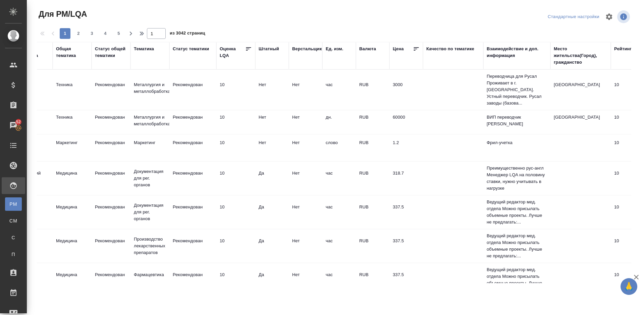  What do you see at coordinates (307, 49) in the screenshot?
I see `div: Верстальщик` at bounding box center [307, 49].